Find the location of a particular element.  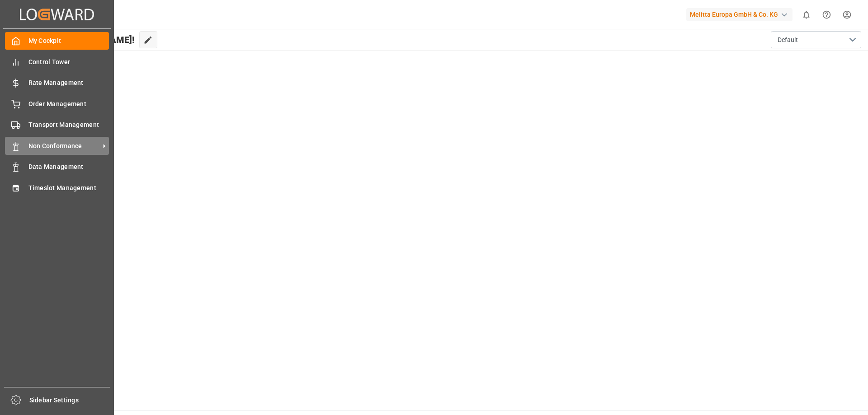

div: Melitta Europa GmbH & Co. KG is located at coordinates (739, 14).